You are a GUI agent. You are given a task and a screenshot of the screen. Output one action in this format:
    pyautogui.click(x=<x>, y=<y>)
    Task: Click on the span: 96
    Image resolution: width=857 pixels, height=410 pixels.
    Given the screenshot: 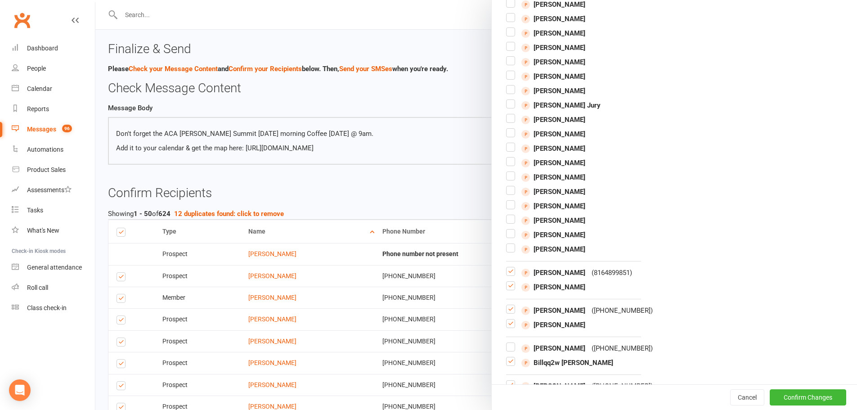 What is the action you would take?
    pyautogui.click(x=67, y=128)
    